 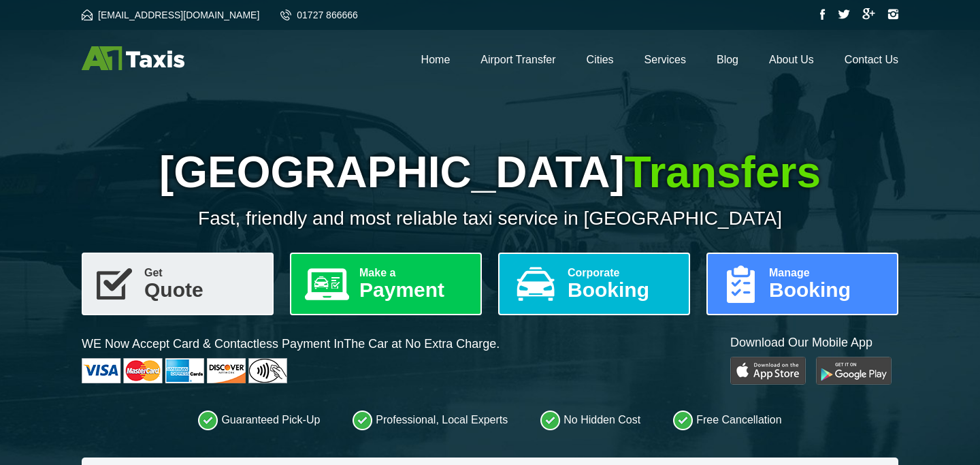 I want to click on a: ManageBooking, so click(x=802, y=283).